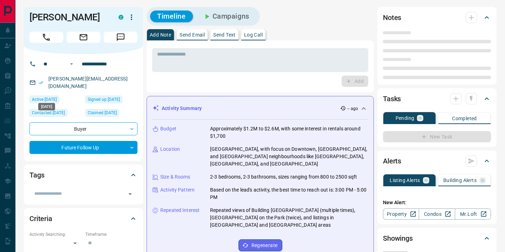 The width and height of the screenshot is (505, 252). Describe the element at coordinates (405, 180) in the screenshot. I see `p: Listing Alerts` at that location.